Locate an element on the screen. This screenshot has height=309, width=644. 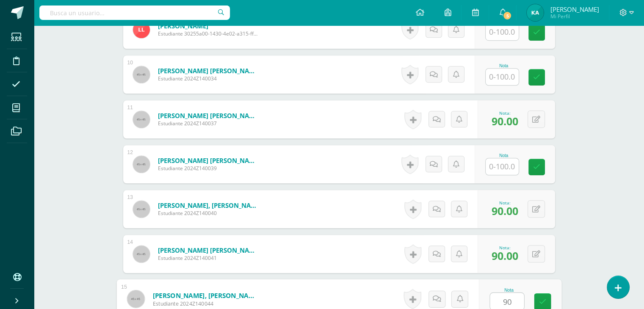
img: 7debb6e8e03061fa24d744dbac4239eb.png is located at coordinates (535, 13).